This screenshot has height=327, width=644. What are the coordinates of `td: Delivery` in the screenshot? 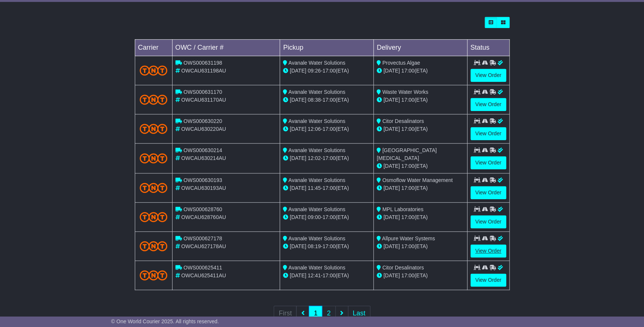 It's located at (420, 48).